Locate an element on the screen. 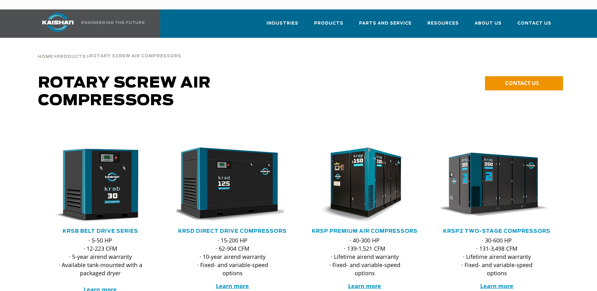 The height and width of the screenshot is (291, 597). div: krsp150 is located at coordinates (365, 185).